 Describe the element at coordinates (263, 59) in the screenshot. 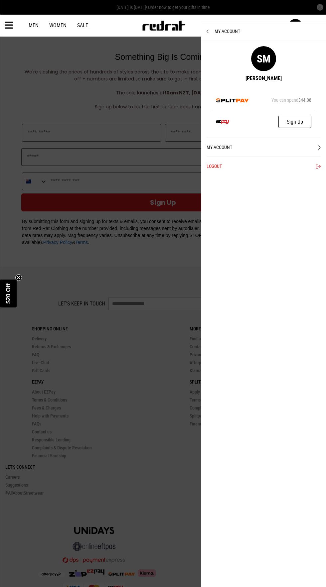

I see `div: SM` at that location.